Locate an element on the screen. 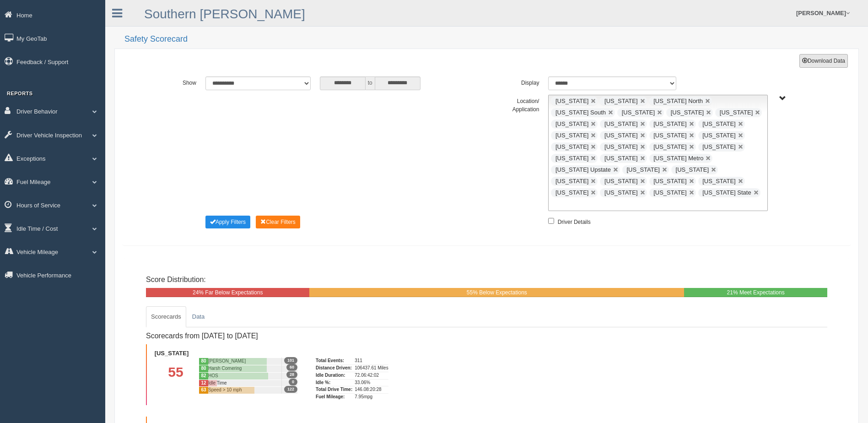  div: 146.08:20:28 is located at coordinates (371, 390).